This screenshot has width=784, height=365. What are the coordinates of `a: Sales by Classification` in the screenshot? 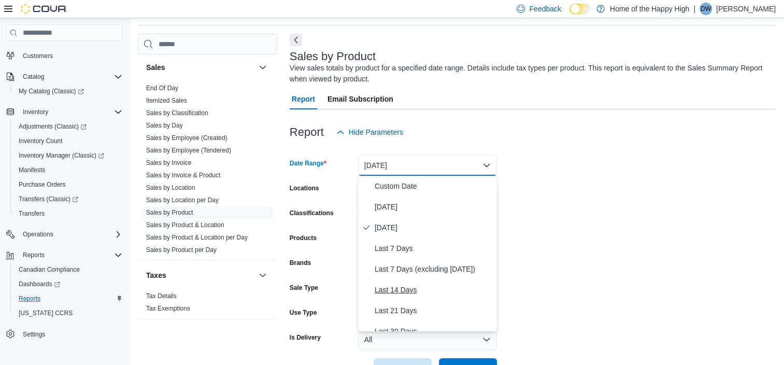 It's located at (177, 113).